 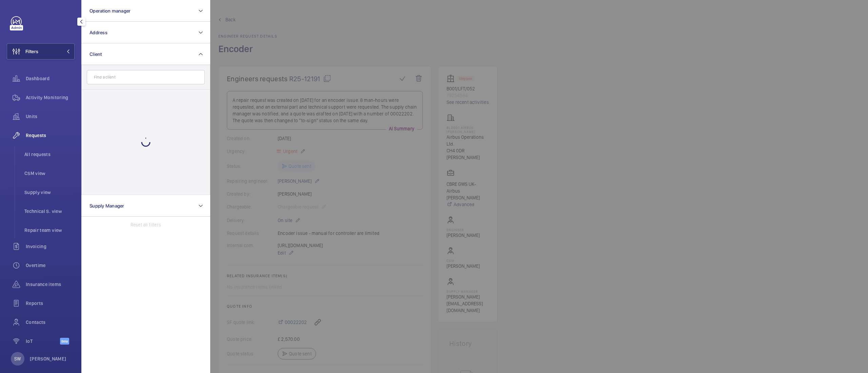 What do you see at coordinates (49, 173) in the screenshot?
I see `span: CSM view` at bounding box center [49, 173].